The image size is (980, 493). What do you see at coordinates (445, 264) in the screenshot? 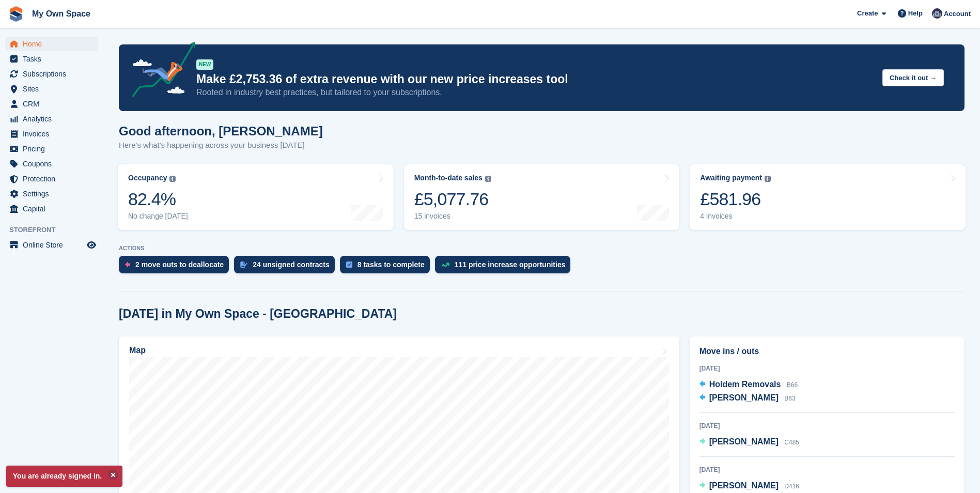
I see `img: price_increase_opportunities-93ffe204e8149a01c8c9dc8f82e8f89637d9d84a8eef4429ea346261dce0b2c0.svg` at bounding box center [445, 264].